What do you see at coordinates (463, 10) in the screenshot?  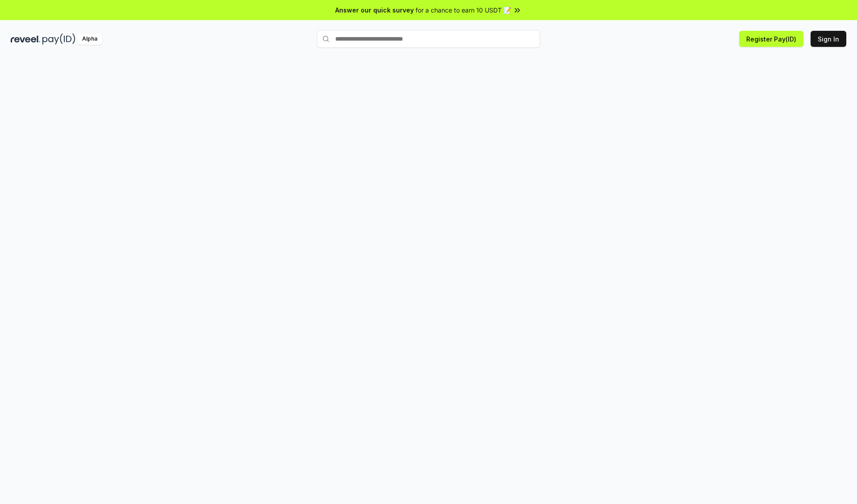 I see `span: for a chance to earn 10 USDT 📝` at bounding box center [463, 10].